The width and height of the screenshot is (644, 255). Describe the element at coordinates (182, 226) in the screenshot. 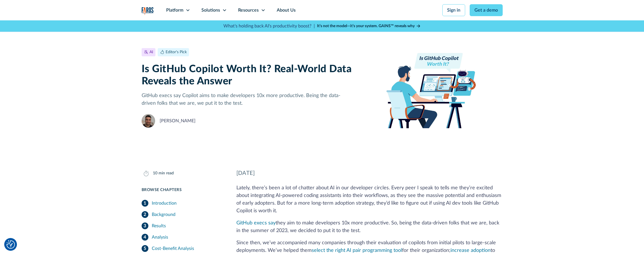

I see `a: Results` at that location.